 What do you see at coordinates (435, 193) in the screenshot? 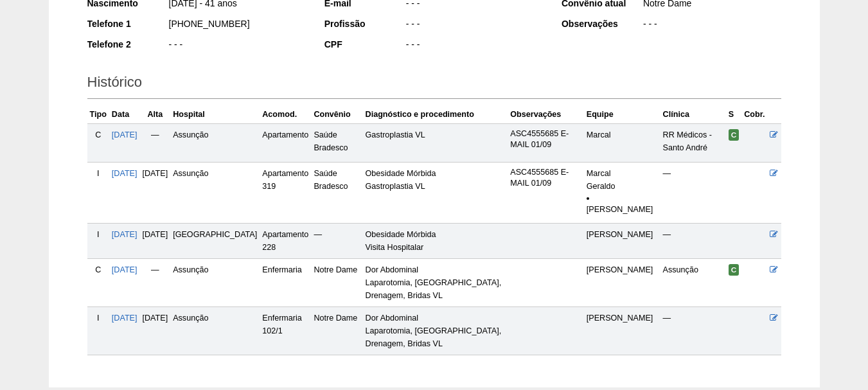
I see `td: Obesidade Mórbida Gastroplastia VL` at bounding box center [435, 193].